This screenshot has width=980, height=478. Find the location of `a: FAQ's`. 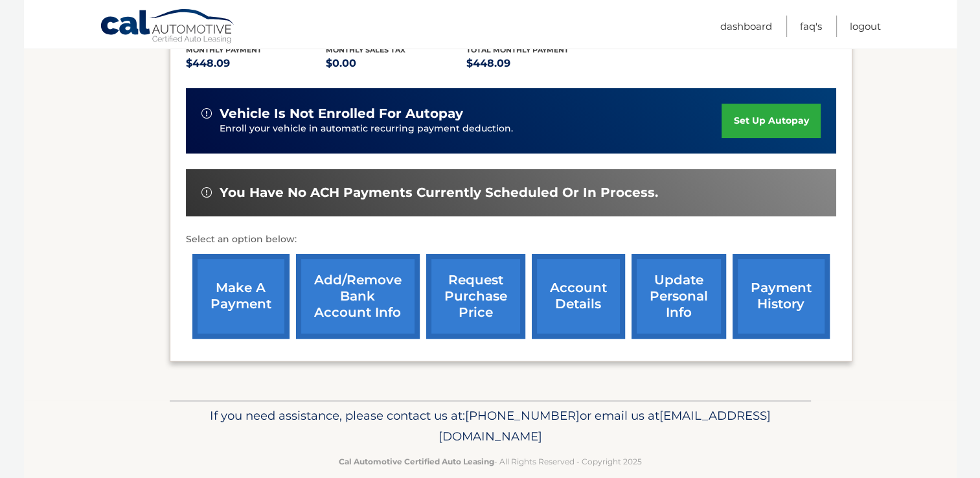

a: FAQ's is located at coordinates (811, 26).